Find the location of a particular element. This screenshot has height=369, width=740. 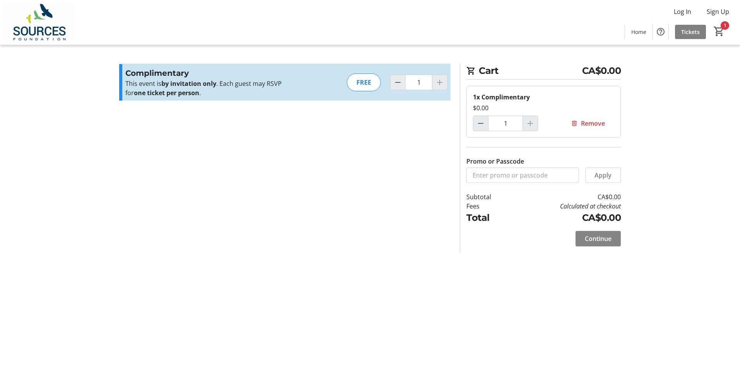

span: Apply is located at coordinates (603, 175).